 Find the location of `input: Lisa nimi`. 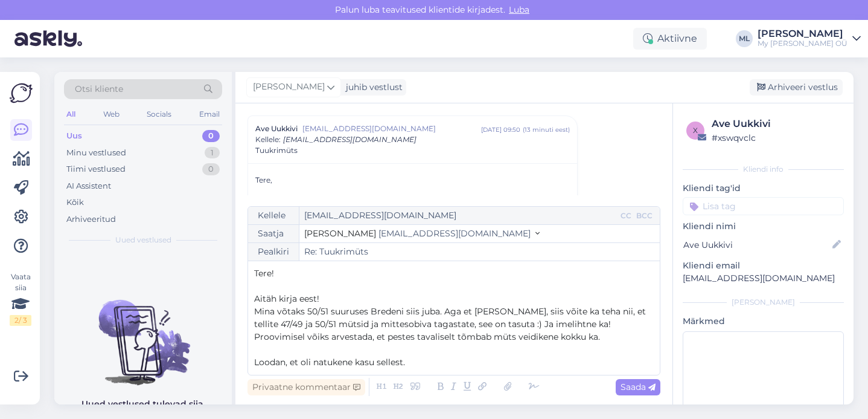

input: Lisa nimi is located at coordinates (756, 244).